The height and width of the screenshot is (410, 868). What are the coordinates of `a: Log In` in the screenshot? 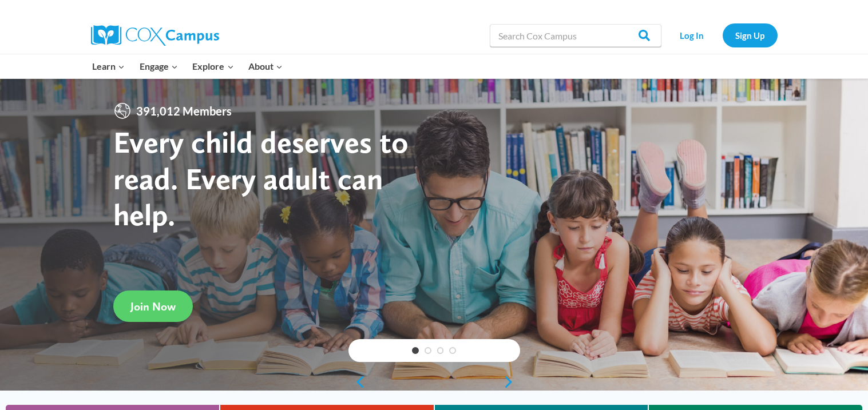 It's located at (692, 35).